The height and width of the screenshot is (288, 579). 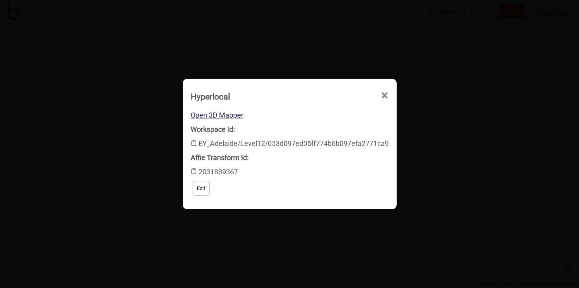 I want to click on a: Open 3D Mapper, so click(x=217, y=115).